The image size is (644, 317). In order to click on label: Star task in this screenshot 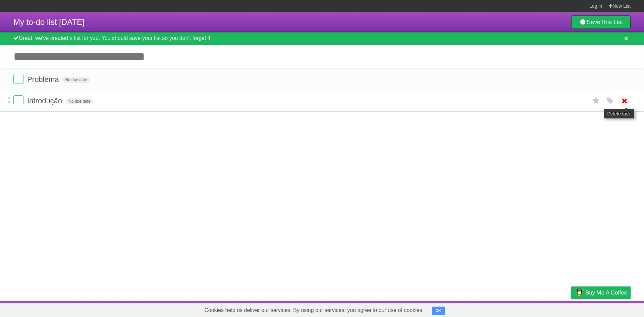, I will do `click(596, 100)`.